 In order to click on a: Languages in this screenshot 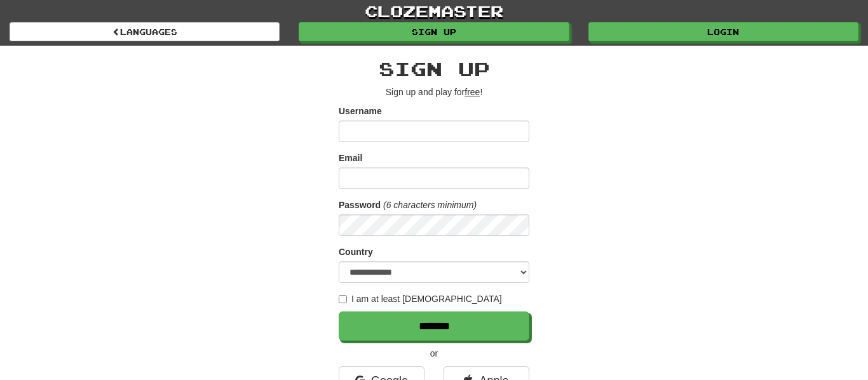, I will do `click(144, 32)`.